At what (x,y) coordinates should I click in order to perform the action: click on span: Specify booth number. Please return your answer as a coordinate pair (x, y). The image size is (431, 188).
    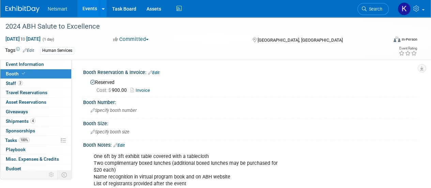
    Looking at the image, I should click on (113, 110).